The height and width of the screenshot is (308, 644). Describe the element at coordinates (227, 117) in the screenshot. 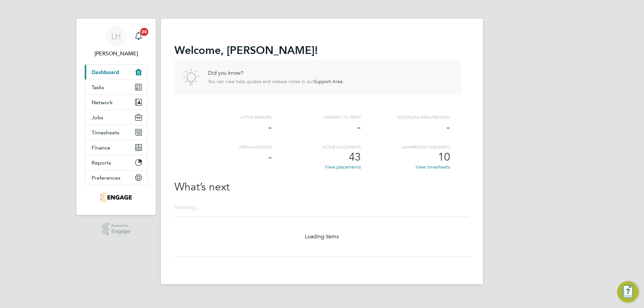

I see `div: Active workers` at that location.